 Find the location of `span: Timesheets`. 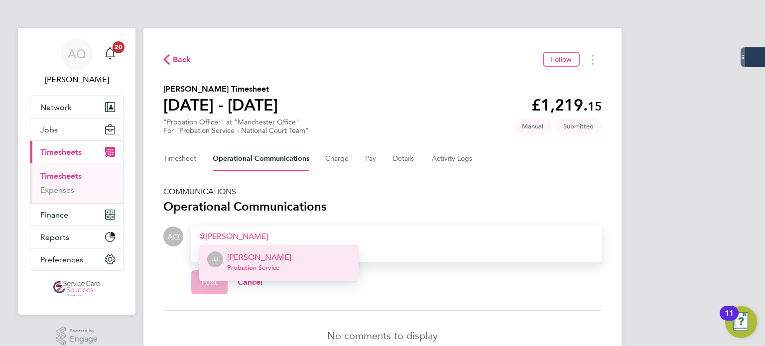

span: Timesheets is located at coordinates (61, 152).